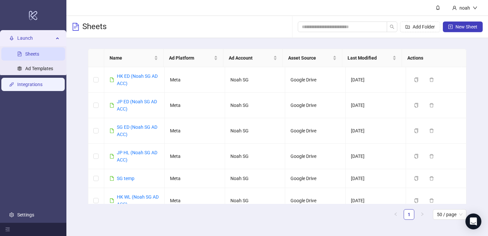  I want to click on th: Actions, so click(431, 58).